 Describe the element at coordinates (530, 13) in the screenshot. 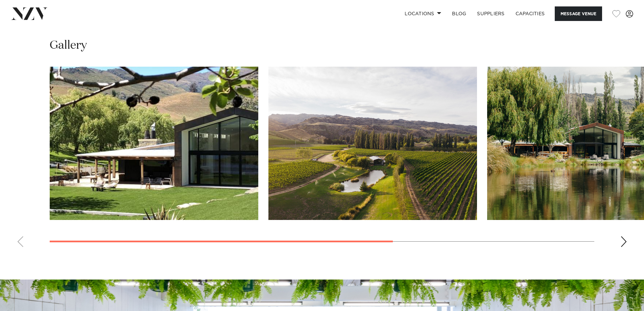

I see `a: Capacities` at that location.